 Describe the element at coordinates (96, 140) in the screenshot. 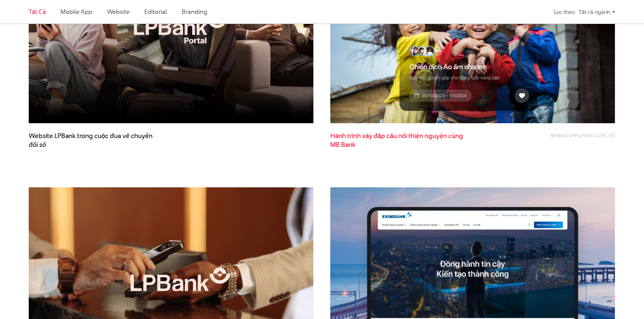

I see `a: Website LPBank trong cuộc đua về chuyểnđổi số` at that location.